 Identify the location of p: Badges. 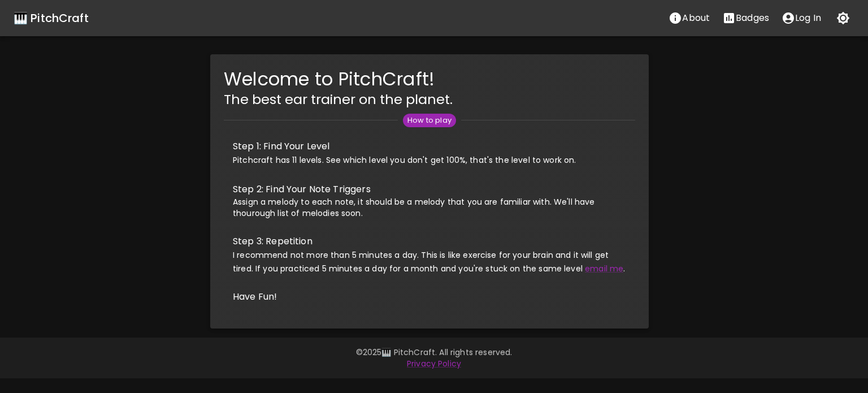
(752, 18).